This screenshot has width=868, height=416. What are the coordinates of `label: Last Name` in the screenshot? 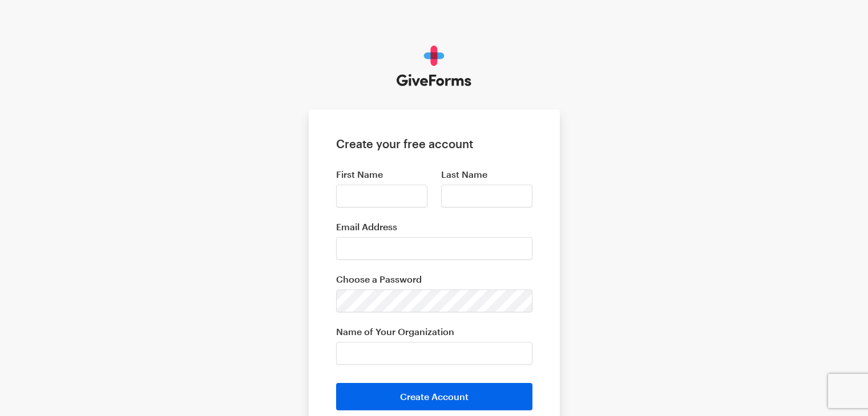 It's located at (487, 175).